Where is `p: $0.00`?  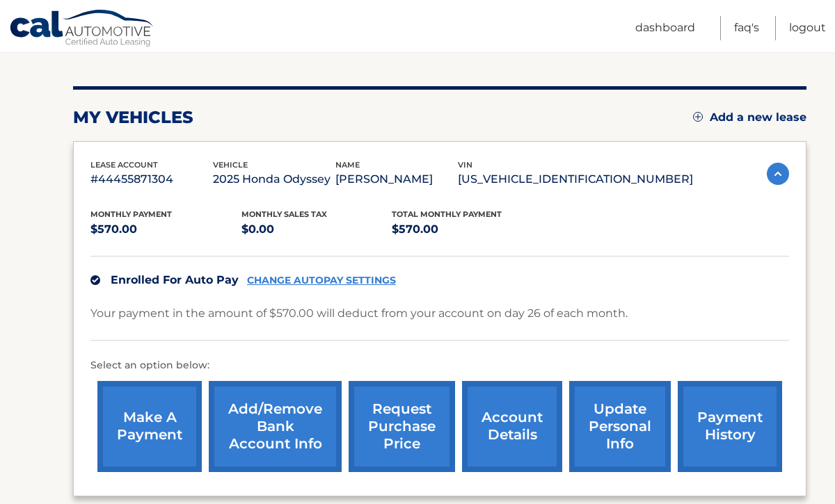 p: $0.00 is located at coordinates (316, 229).